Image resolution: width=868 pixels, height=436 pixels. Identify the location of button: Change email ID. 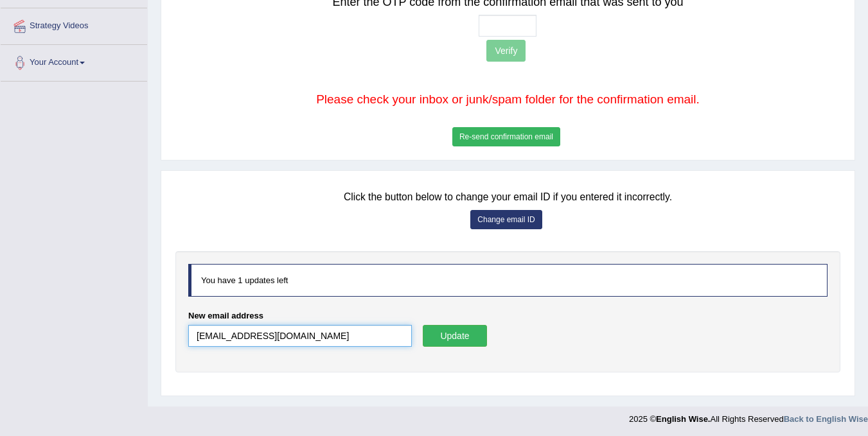
(506, 220).